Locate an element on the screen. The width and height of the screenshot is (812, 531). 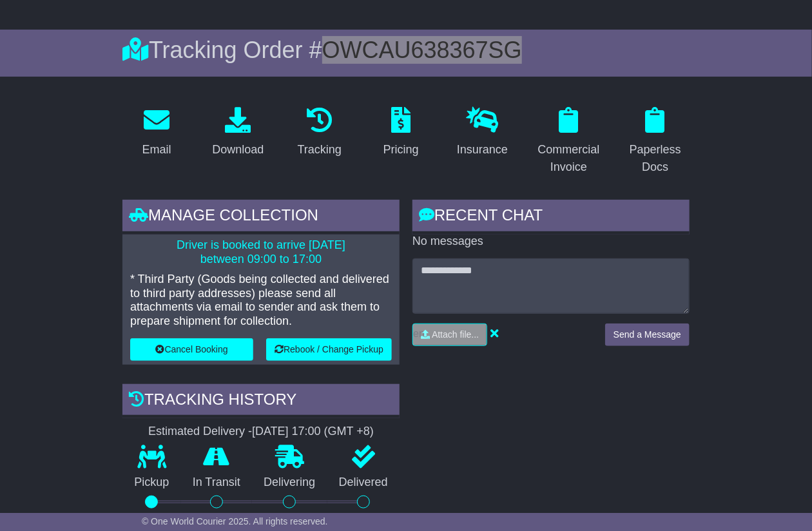
div: Tracking Order # is located at coordinates (406, 50).